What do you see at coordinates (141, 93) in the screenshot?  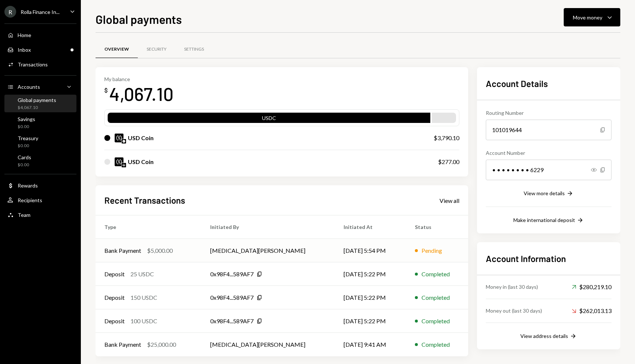 I see `div: 4,067.10` at bounding box center [141, 93].